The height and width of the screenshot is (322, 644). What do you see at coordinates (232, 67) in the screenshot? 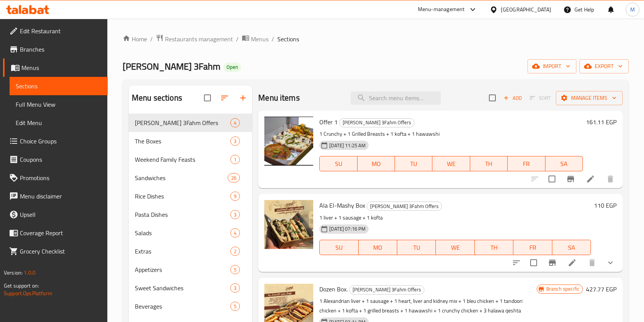
I see `span: Open` at bounding box center [232, 67].